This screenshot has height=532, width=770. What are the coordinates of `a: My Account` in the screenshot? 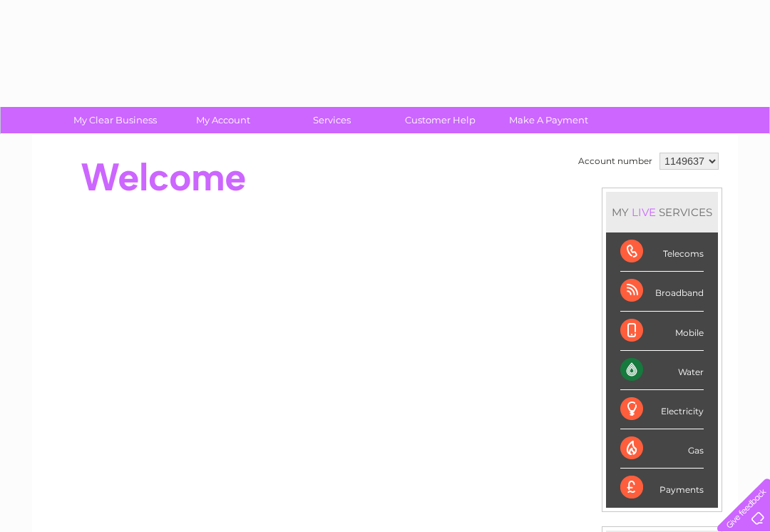 It's located at (223, 120).